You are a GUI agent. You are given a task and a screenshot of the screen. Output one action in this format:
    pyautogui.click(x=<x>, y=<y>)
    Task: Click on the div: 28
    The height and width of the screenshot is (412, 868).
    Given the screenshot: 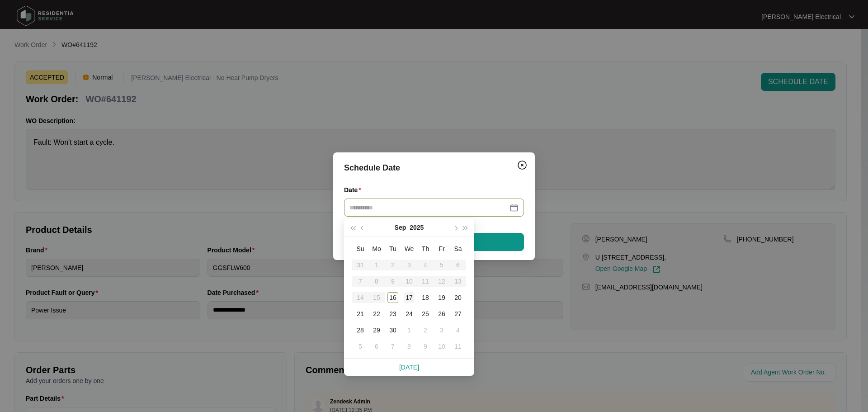 What is the action you would take?
    pyautogui.click(x=361, y=330)
    